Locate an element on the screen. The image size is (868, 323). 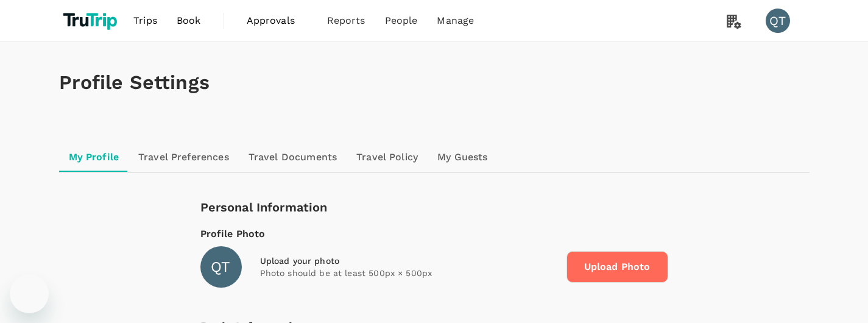
span: Reports is located at coordinates (346, 21).